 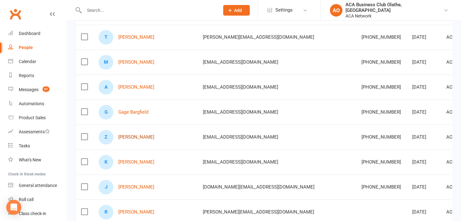 I want to click on a: Assessments, so click(x=37, y=132).